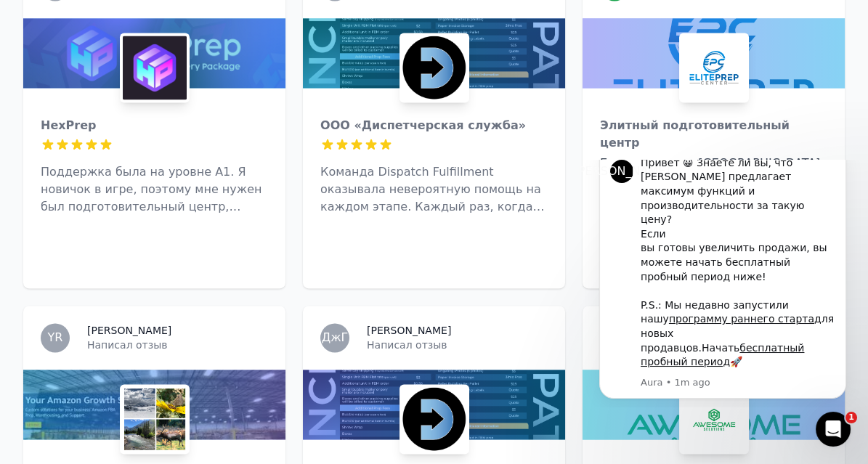 Image resolution: width=868 pixels, height=464 pixels. Describe the element at coordinates (84, 39) in the screenshot. I see `img: логотип` at that location.